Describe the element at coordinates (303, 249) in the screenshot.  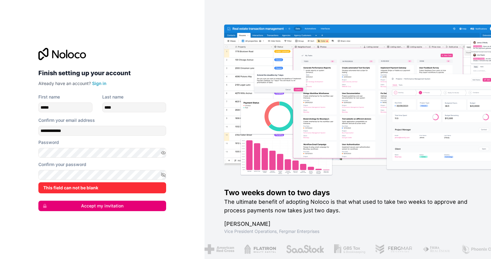
I see `img: /assets/saastock-C6Zbiodz.png` at that location.